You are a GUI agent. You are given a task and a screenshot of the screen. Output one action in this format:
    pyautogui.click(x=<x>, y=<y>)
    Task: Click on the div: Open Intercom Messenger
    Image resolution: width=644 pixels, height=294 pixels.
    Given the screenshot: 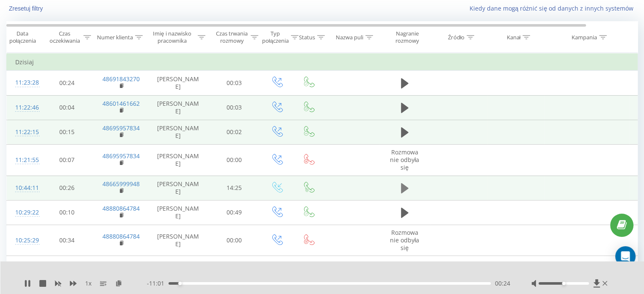 What is the action you would take?
    pyautogui.click(x=626, y=256)
    